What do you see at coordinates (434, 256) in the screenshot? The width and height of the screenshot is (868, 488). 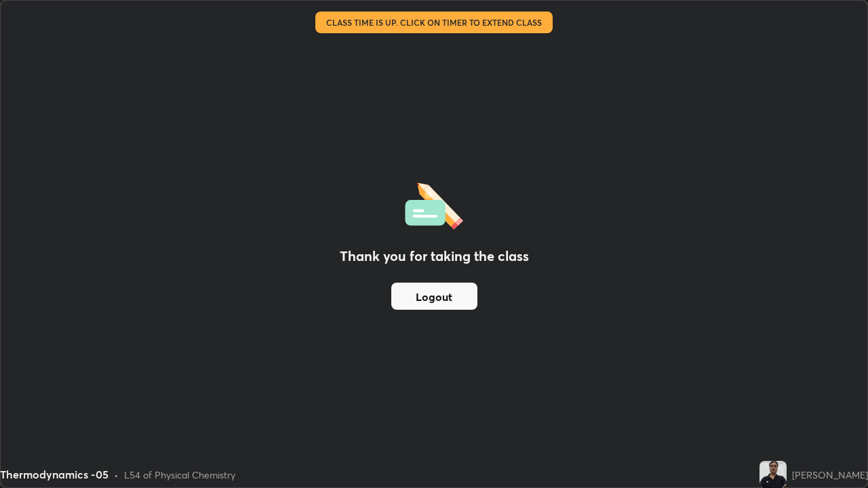 I see `h2: Thank you for taking the class` at bounding box center [434, 256].